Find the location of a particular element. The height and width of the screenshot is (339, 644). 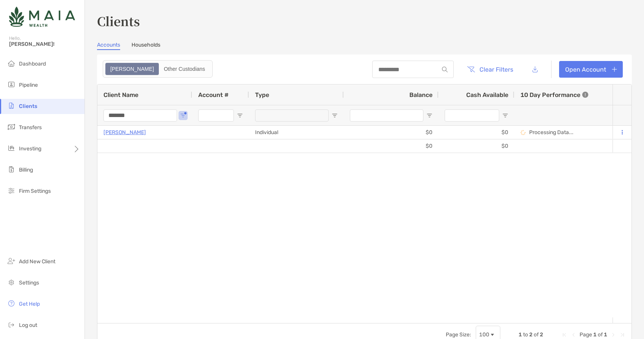

img: logout icon is located at coordinates (12, 325).